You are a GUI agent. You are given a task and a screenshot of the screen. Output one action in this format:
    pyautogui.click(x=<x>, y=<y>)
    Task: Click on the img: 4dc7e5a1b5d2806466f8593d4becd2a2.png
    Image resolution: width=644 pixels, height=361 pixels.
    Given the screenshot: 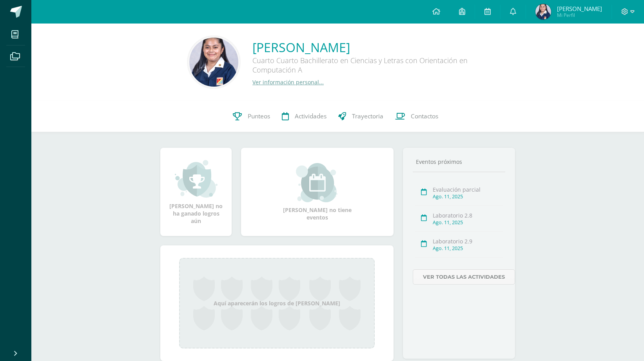 What is the action you would take?
    pyautogui.click(x=544, y=11)
    